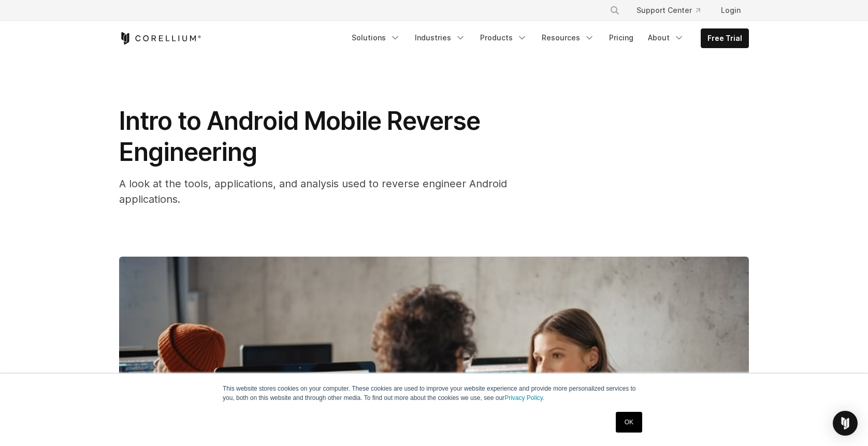  I want to click on span: Intro to Android Mobile Reverse Engineering, so click(300, 136).